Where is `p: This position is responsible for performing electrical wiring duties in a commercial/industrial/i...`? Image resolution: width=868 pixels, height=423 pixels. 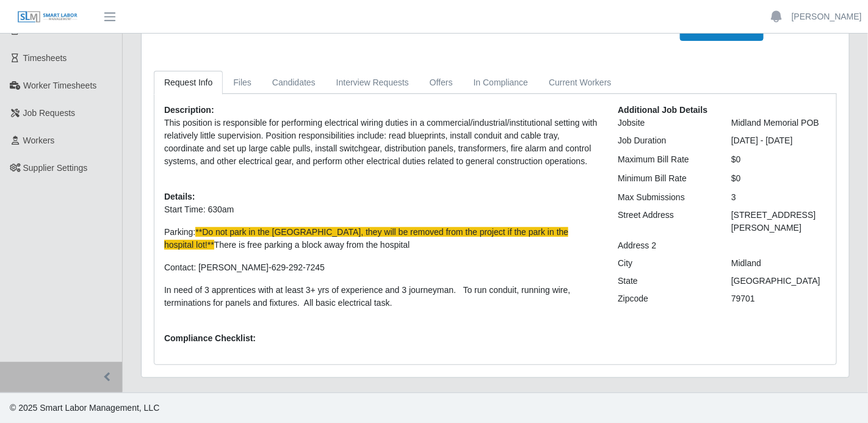 p: This position is responsible for performing electrical wiring duties in a commercial/industrial/i... is located at coordinates (381, 143).